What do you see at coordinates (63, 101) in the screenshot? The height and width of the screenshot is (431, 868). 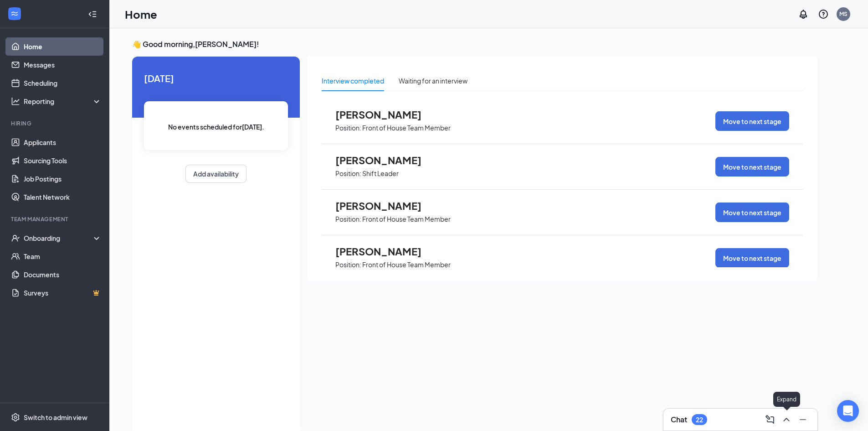 I see `div: Reporting` at bounding box center [63, 101].